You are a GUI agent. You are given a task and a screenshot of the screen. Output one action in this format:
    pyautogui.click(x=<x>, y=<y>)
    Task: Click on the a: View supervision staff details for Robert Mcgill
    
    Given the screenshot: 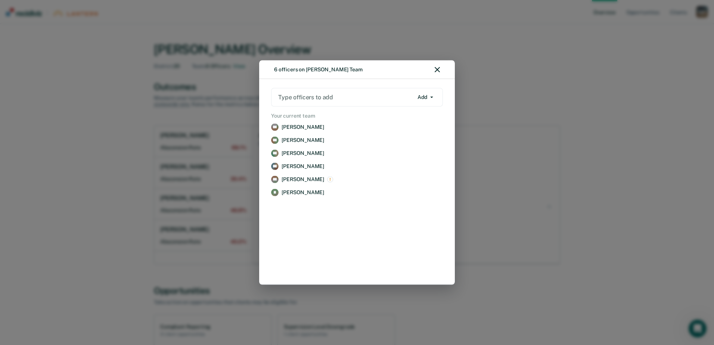 What is the action you would take?
    pyautogui.click(x=357, y=166)
    